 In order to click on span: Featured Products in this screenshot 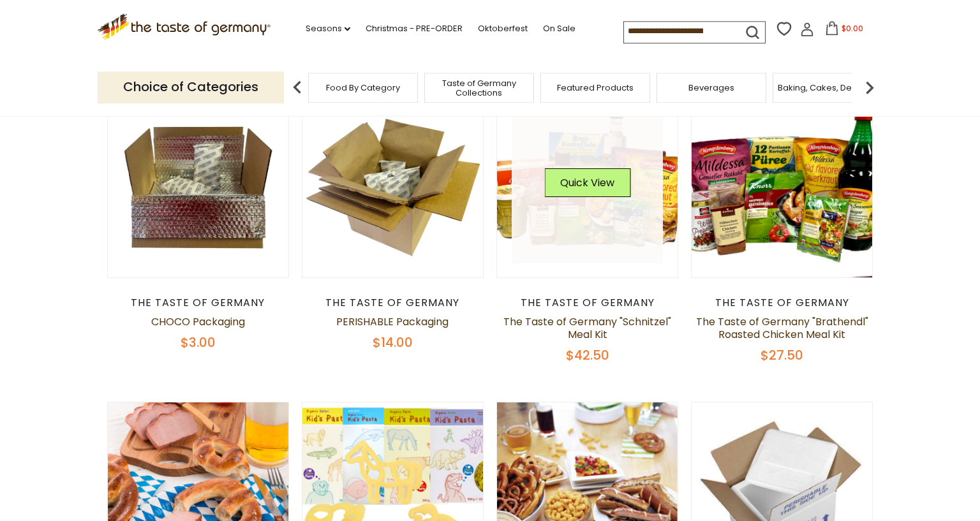, I will do `click(595, 87)`.